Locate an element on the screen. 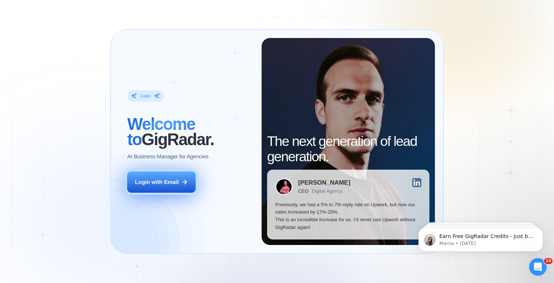 The image size is (554, 283). p: Earn Free GigRadar Credits - Just by Sharing Your Story! 💬 Want more credits for sending proposal... is located at coordinates (79, 25).